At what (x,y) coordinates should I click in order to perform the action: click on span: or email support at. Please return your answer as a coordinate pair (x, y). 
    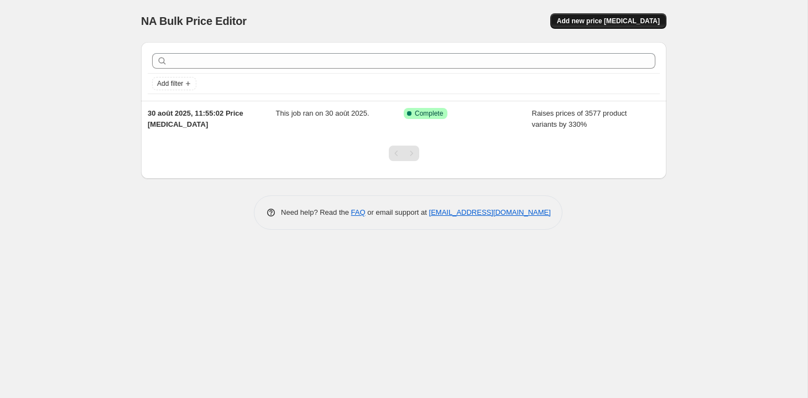
    Looking at the image, I should click on (397, 212).